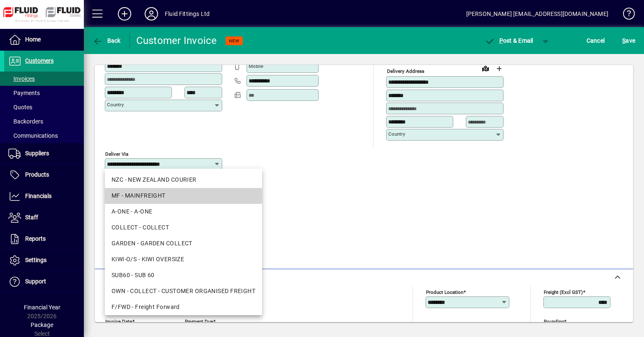 The image size is (644, 337). I want to click on span: Backorders, so click(26, 122).